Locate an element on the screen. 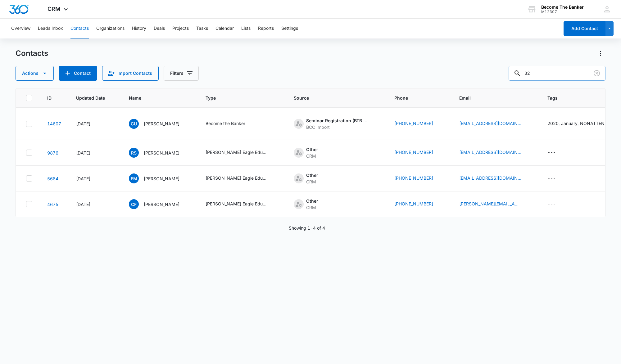 Image resolution: width=621 pixels, height=364 pixels. span: Phone is located at coordinates (415, 98).